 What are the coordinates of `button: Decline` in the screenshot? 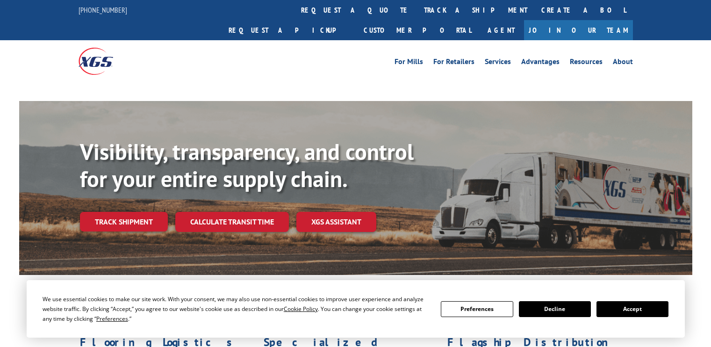 It's located at (555, 309).